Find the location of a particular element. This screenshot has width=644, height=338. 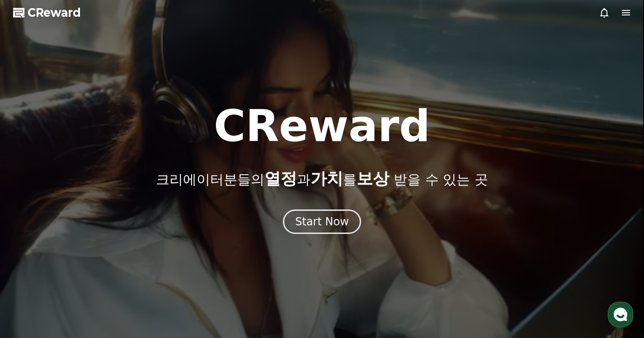

span: CReward is located at coordinates (54, 13).